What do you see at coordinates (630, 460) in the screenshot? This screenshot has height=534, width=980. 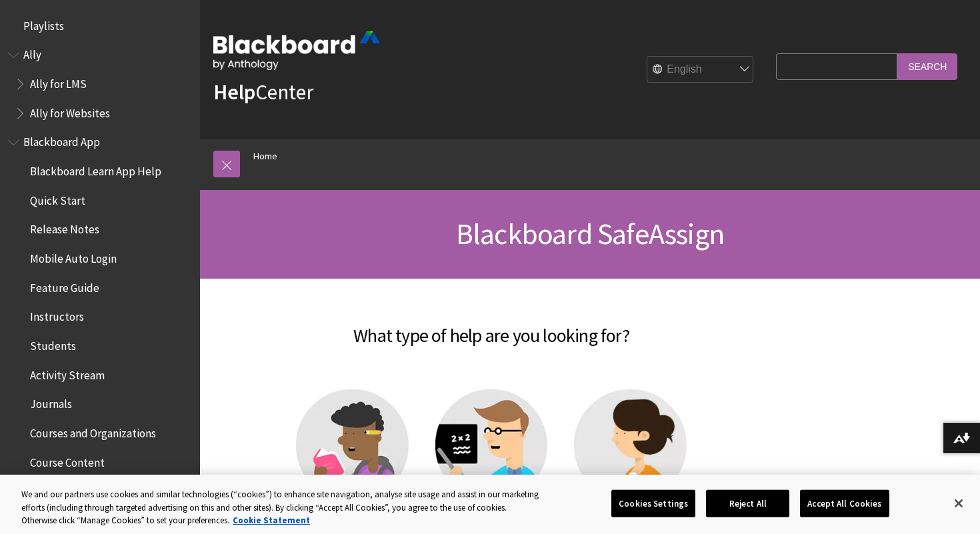 I see `a: Administrator help Administrator` at bounding box center [630, 460].